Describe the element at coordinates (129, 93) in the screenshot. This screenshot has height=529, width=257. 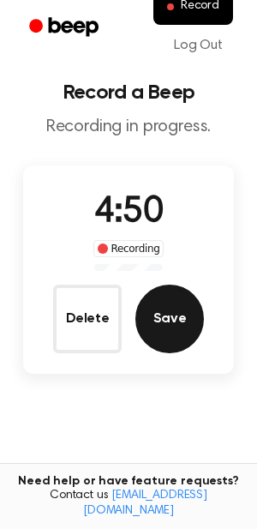
I see `h1: Record a Beep` at that location.